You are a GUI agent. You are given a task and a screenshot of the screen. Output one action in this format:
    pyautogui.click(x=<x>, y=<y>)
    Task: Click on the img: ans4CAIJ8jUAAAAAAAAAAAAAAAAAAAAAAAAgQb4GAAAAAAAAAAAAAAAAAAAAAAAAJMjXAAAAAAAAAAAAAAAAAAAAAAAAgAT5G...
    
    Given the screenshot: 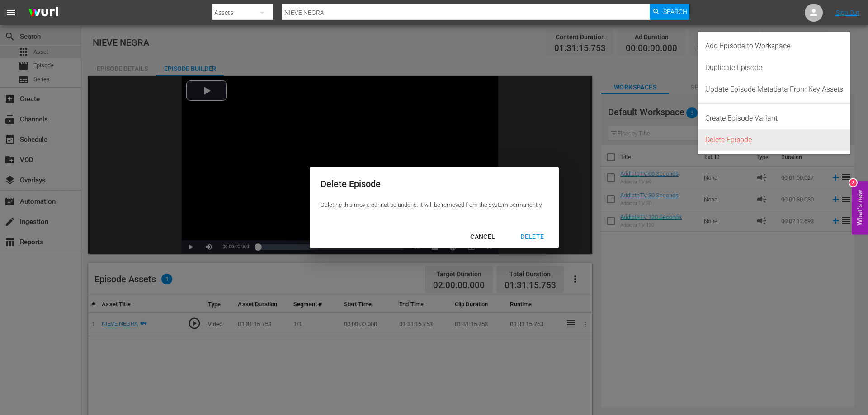 What is the action you would take?
    pyautogui.click(x=44, y=13)
    